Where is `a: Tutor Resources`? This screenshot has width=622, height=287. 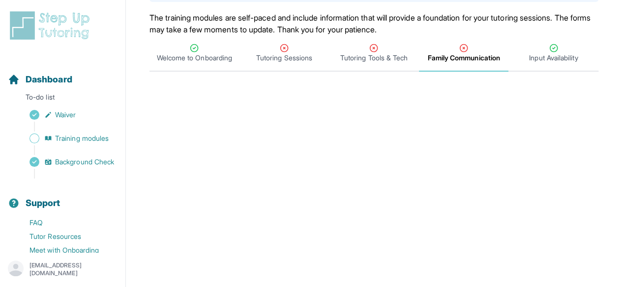
a: Tutor Resources is located at coordinates (66, 237).